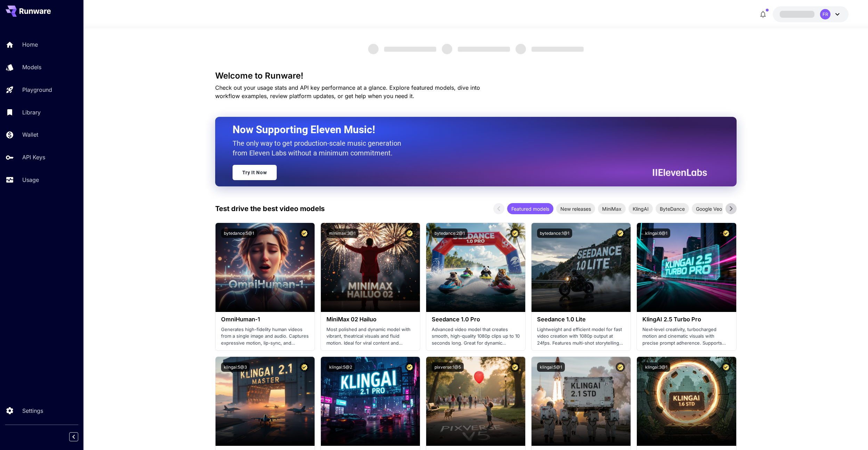 Image resolution: width=868 pixels, height=450 pixels. What do you see at coordinates (254, 173) in the screenshot?
I see `a: Try It Now` at bounding box center [254, 173].